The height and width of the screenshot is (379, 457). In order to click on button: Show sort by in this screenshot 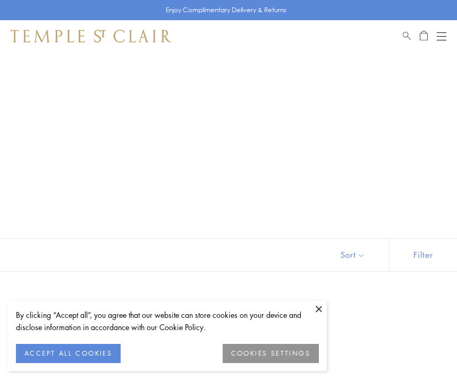, I will do `click(353, 254)`.